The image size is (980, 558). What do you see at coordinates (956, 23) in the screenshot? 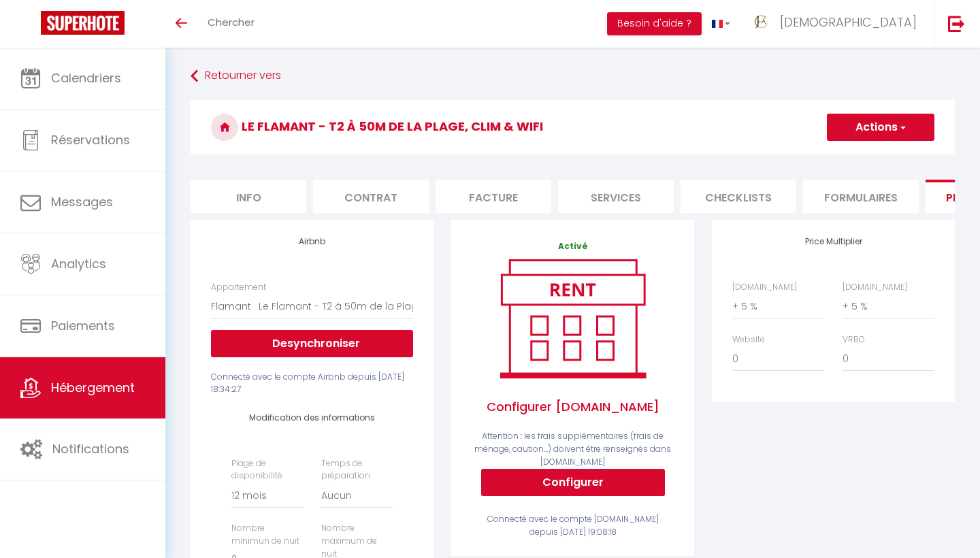
I see `img: logout` at bounding box center [956, 23].